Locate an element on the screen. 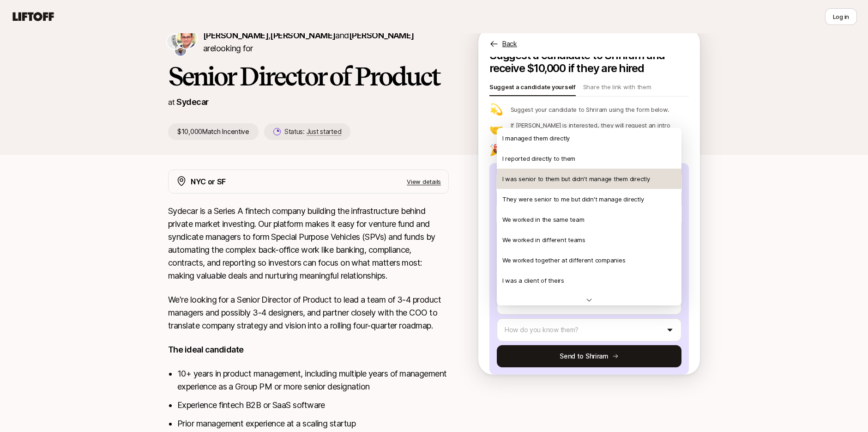 Image resolution: width=868 pixels, height=432 pixels. p: We worked in the same team is located at coordinates (543, 219).